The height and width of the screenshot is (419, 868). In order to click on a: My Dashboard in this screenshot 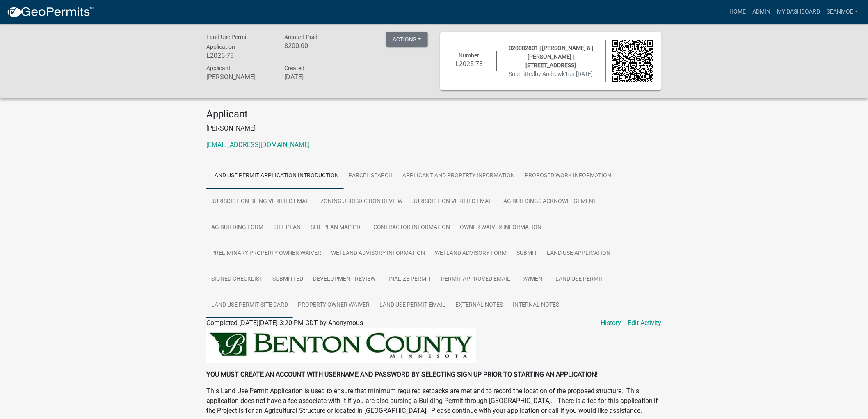, I will do `click(799, 12)`.